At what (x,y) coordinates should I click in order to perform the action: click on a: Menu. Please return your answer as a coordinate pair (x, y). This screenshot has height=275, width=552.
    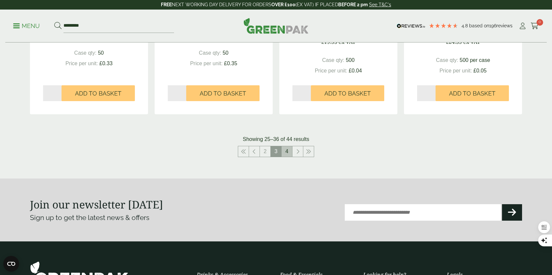
    Looking at the image, I should click on (26, 25).